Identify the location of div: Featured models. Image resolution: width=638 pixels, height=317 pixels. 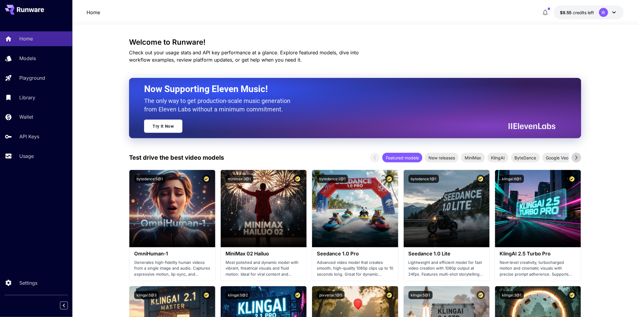
(402, 157).